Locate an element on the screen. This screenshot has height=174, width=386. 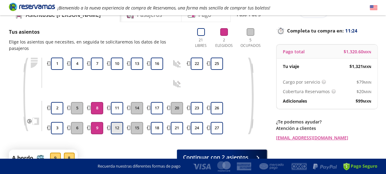
button: Continuar con 2 asientos is located at coordinates (222, 158).